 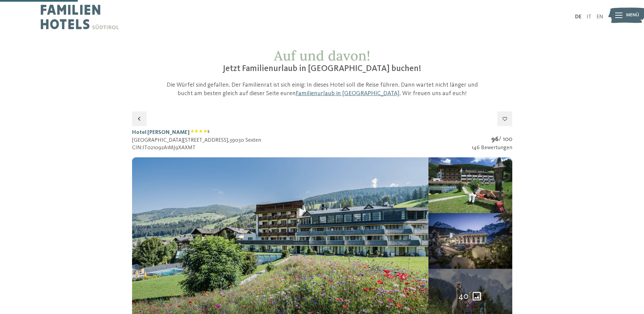 What do you see at coordinates (470, 241) in the screenshot?
I see `img: mss_renderimg.php` at bounding box center [470, 241].